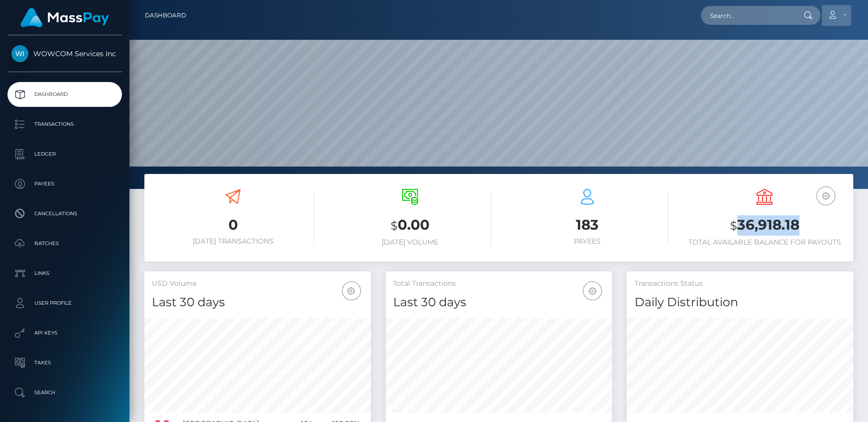  What do you see at coordinates (65, 184) in the screenshot?
I see `p: Payees` at bounding box center [65, 184].